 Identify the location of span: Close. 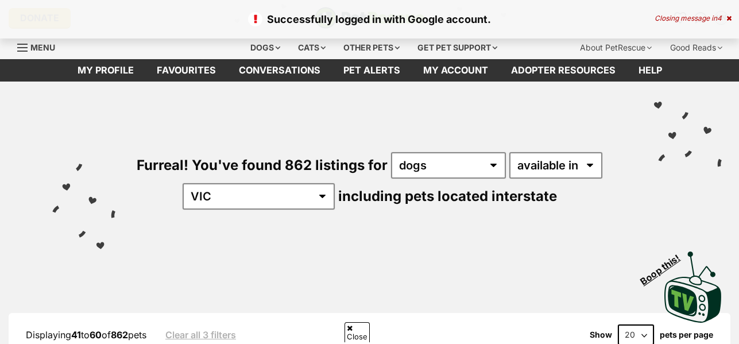
(357, 332).